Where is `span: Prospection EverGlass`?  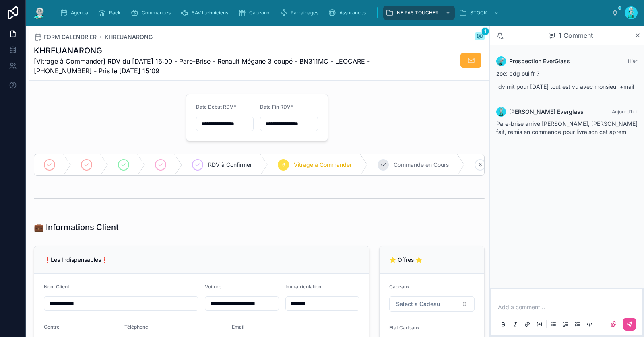 span: Prospection EverGlass is located at coordinates (539, 61).